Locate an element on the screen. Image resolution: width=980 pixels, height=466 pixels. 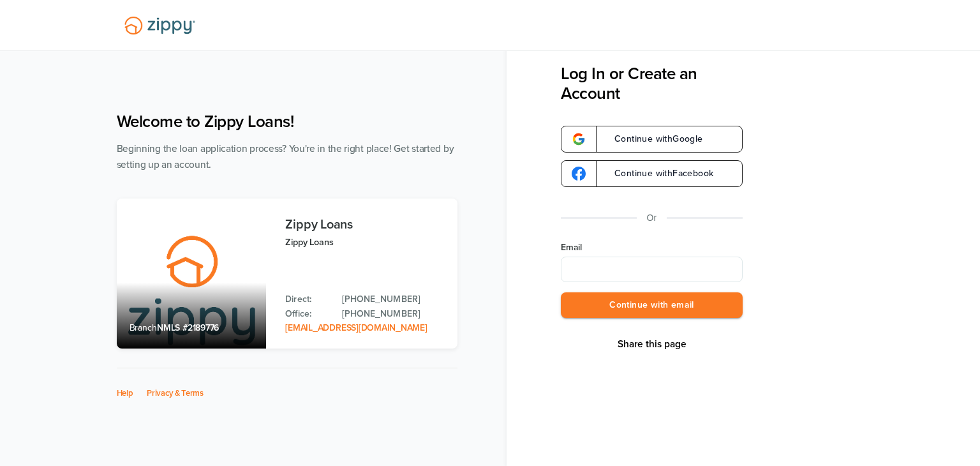
span: Beginning the loan application process? You're in the right place! Get started by setting up an a... is located at coordinates (285, 156).